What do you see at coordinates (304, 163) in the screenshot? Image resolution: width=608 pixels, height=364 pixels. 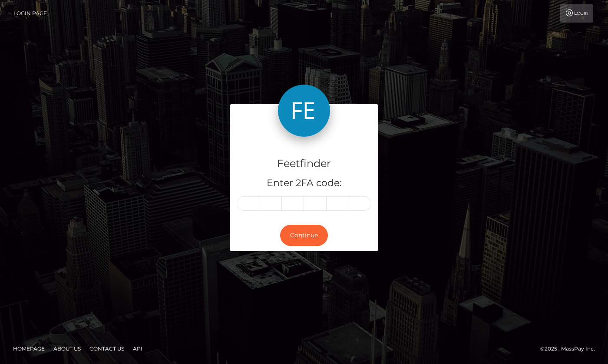 I see `h4: Feetfinder` at bounding box center [304, 163].